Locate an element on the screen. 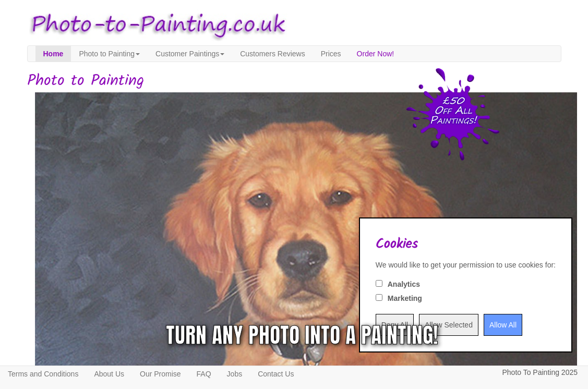  label: Analytics is located at coordinates (404, 284).